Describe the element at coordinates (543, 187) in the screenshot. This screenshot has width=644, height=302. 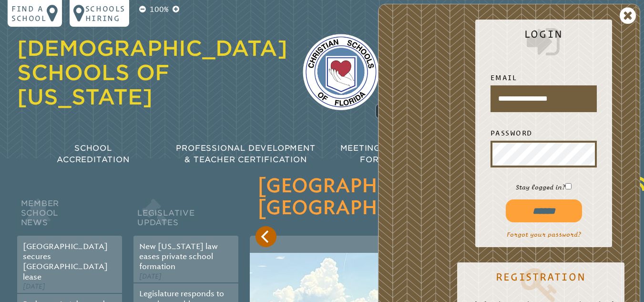
I see `p: Stay logged in?` at that location.